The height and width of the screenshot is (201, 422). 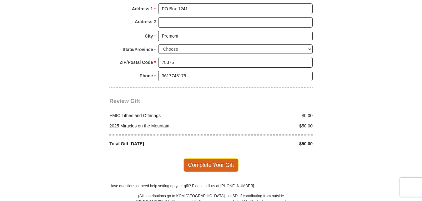 I want to click on span: Review Gift, so click(x=125, y=101).